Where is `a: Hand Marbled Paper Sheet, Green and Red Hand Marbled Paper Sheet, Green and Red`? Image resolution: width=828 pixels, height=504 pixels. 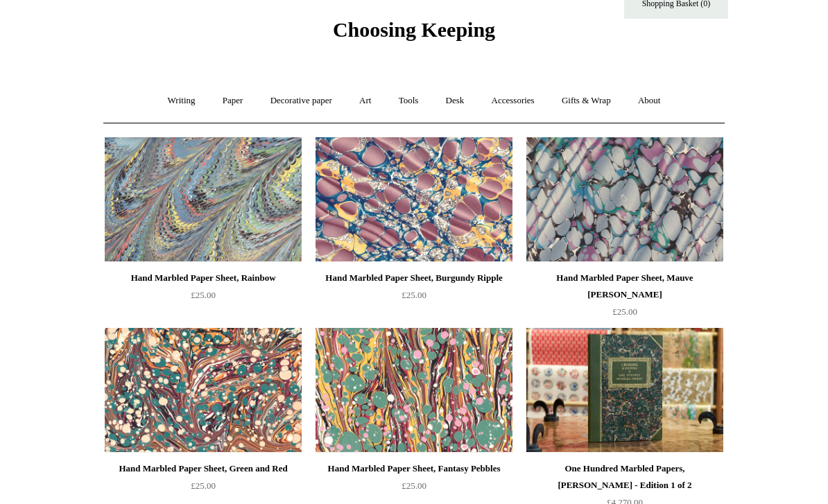 a: Hand Marbled Paper Sheet, Green and Red Hand Marbled Paper Sheet, Green and Red is located at coordinates (203, 390).